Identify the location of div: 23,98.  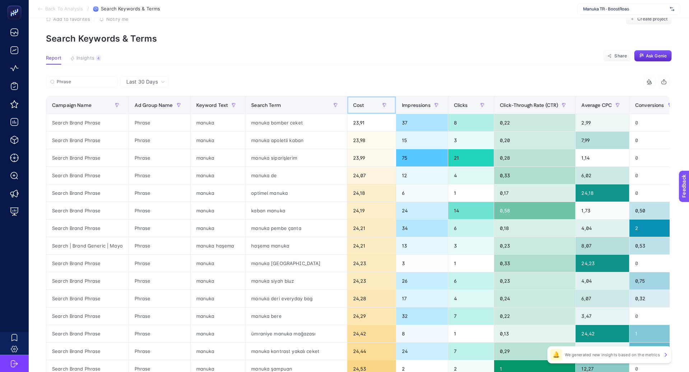
(372, 140).